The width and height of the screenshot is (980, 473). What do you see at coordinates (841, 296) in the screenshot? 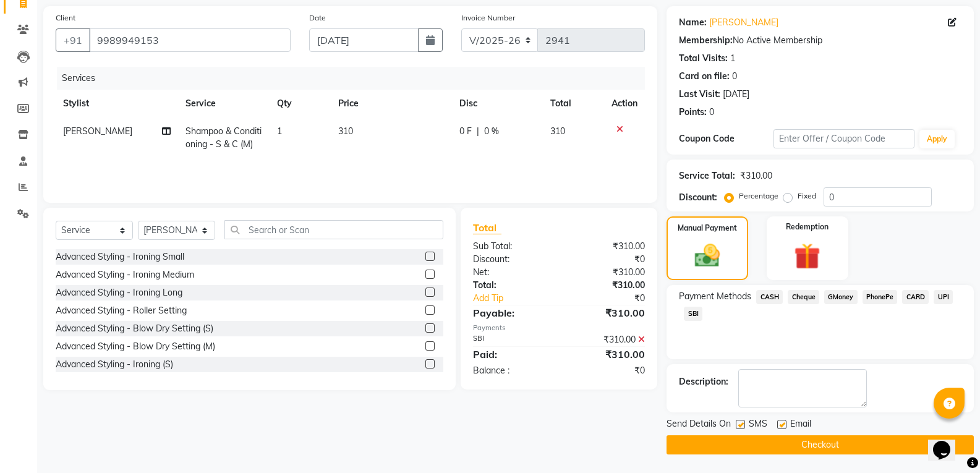
I see `span: GMoney` at bounding box center [841, 296].